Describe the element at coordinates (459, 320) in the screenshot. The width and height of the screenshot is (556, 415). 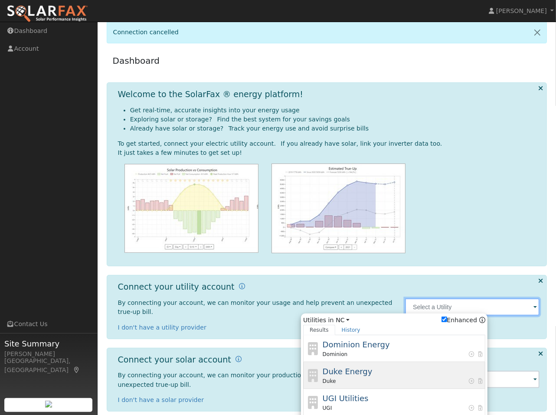
I see `label: Enhanced` at that location.